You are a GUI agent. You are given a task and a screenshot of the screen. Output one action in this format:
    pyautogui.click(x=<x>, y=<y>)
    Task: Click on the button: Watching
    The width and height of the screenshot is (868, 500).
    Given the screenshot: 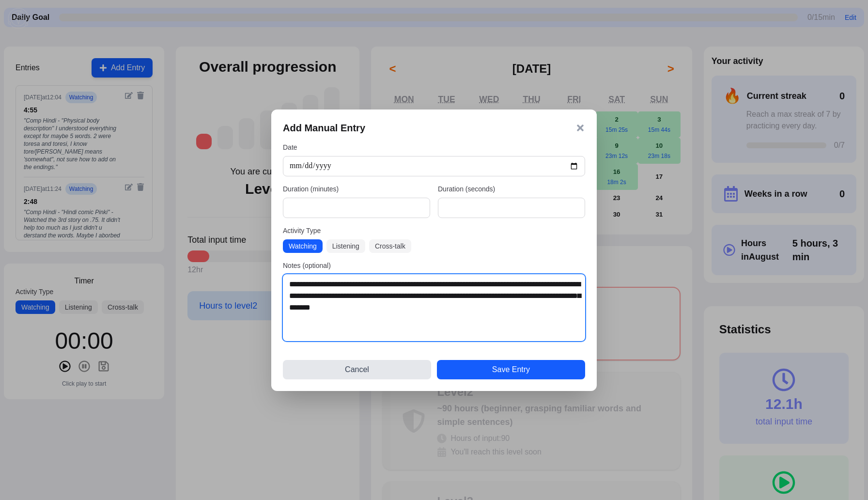 What is the action you would take?
    pyautogui.click(x=303, y=246)
    